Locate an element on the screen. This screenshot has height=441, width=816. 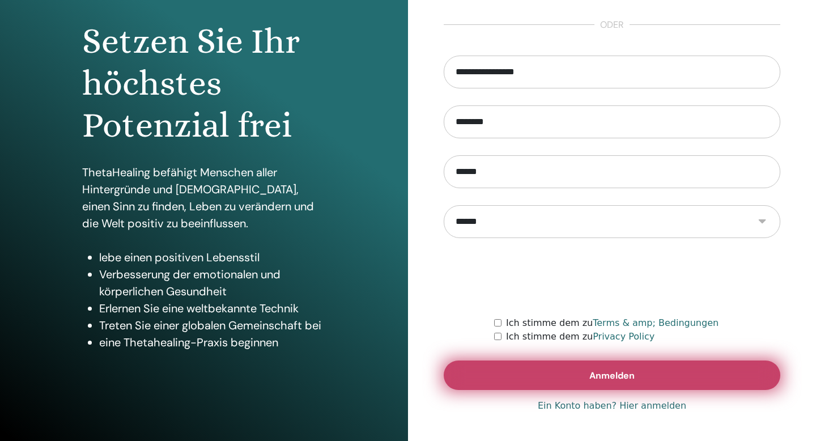
a: Ein Konto haben? Hier anmelden is located at coordinates (612, 406).